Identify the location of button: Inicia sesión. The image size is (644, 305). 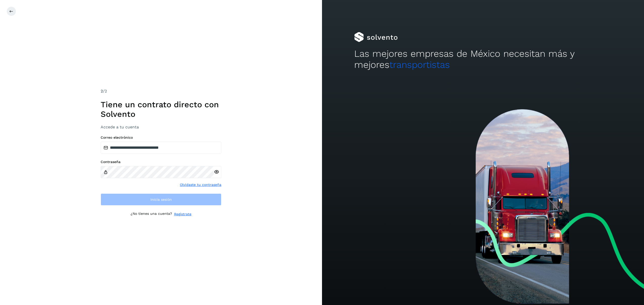
(161, 199).